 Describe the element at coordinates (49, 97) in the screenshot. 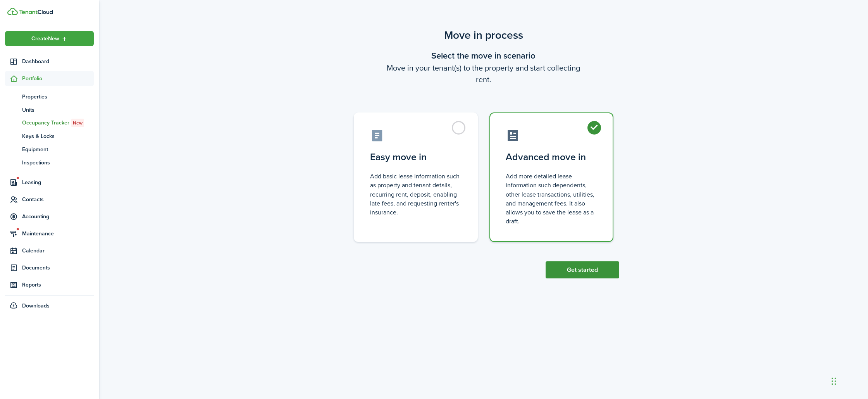

I see `a: Properties` at that location.